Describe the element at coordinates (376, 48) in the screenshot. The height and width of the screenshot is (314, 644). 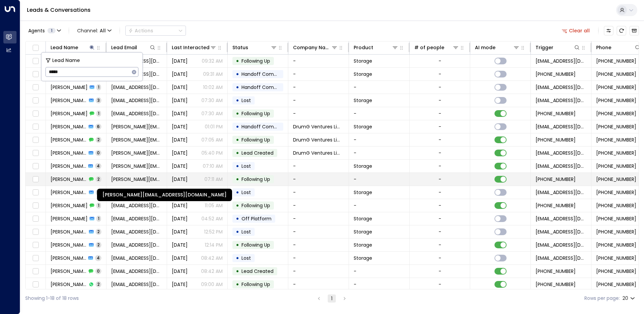
I see `div: Product` at that location.